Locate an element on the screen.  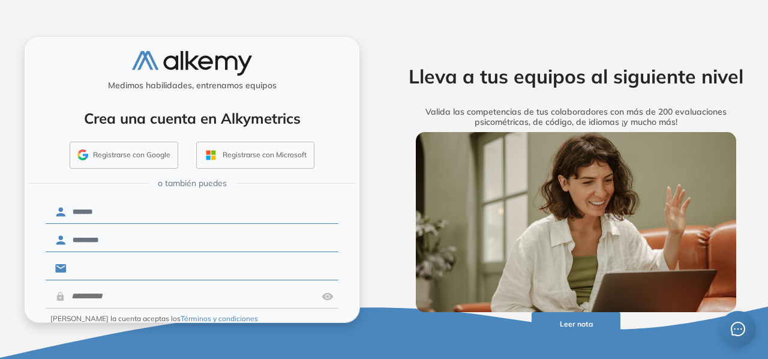
button: Leer nota is located at coordinates (576, 324).